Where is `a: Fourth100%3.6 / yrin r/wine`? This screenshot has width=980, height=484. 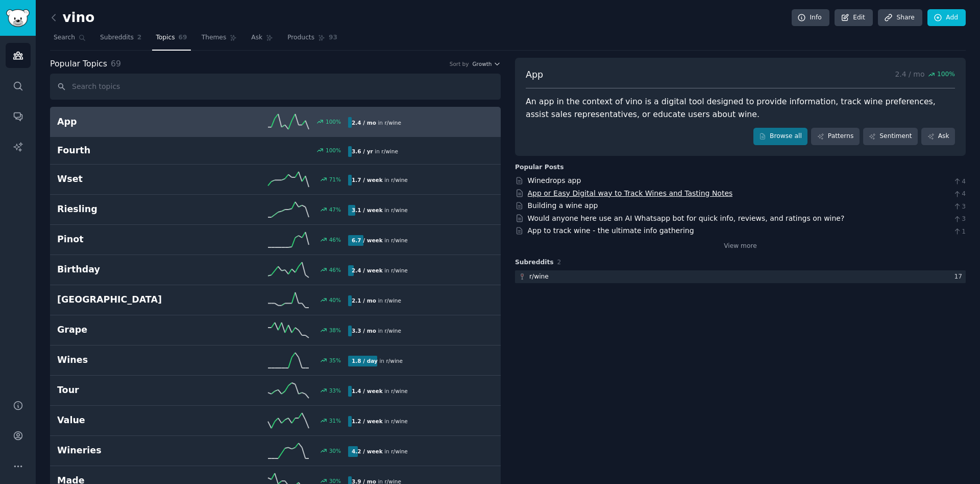 a: Fourth100%3.6 / yrin r/wine is located at coordinates (276, 151).